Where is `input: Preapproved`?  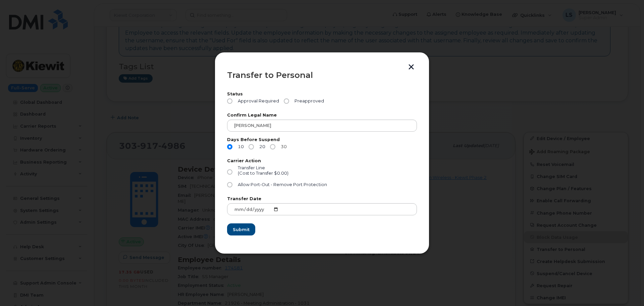 input: Preapproved is located at coordinates (287, 101).